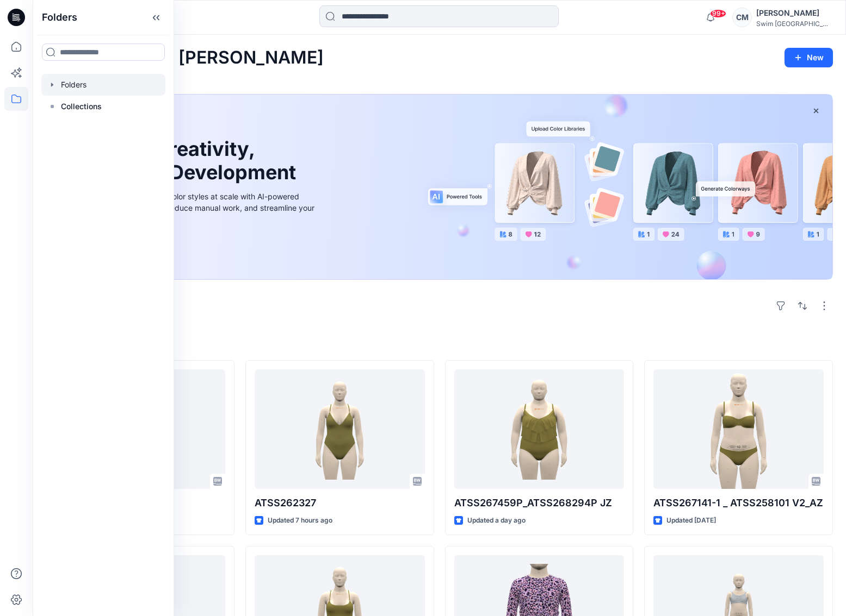  Describe the element at coordinates (808, 57) in the screenshot. I see `button: New` at that location.